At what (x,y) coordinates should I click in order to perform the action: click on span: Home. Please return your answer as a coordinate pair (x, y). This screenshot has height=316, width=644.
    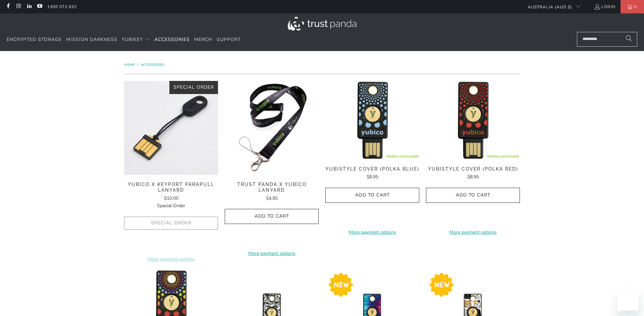
    Looking at the image, I should click on (129, 65).